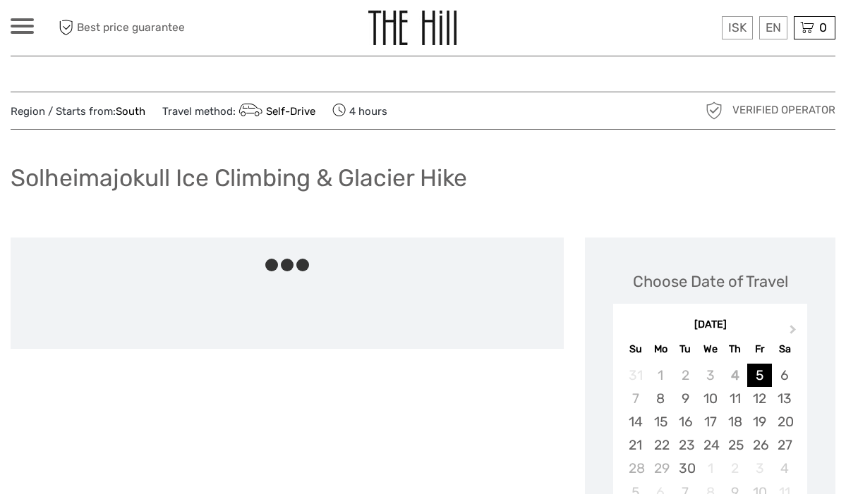 The height and width of the screenshot is (494, 846). What do you see at coordinates (130, 111) in the screenshot?
I see `a: South` at bounding box center [130, 111].